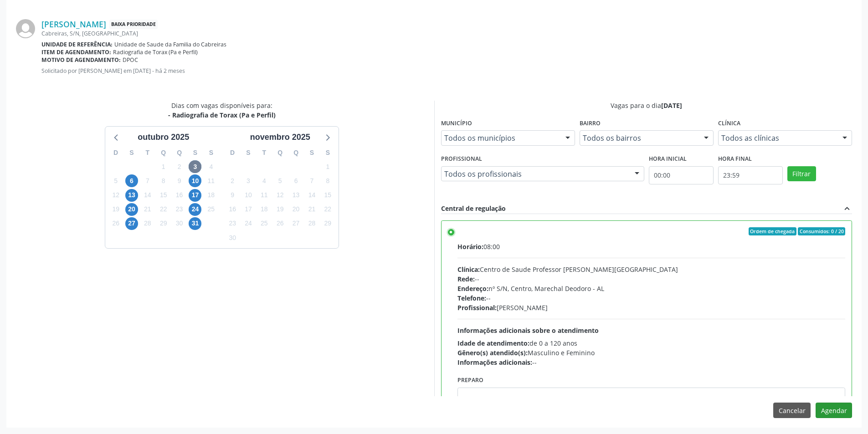 The image size is (868, 434). What do you see at coordinates (468, 269) in the screenshot?
I see `span: Clínica:` at bounding box center [468, 269].